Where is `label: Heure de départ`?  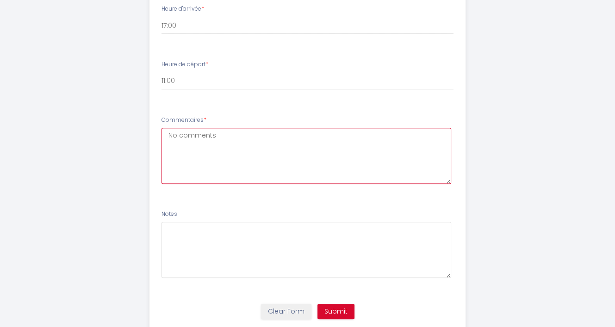
label: Heure de départ is located at coordinates (185, 64).